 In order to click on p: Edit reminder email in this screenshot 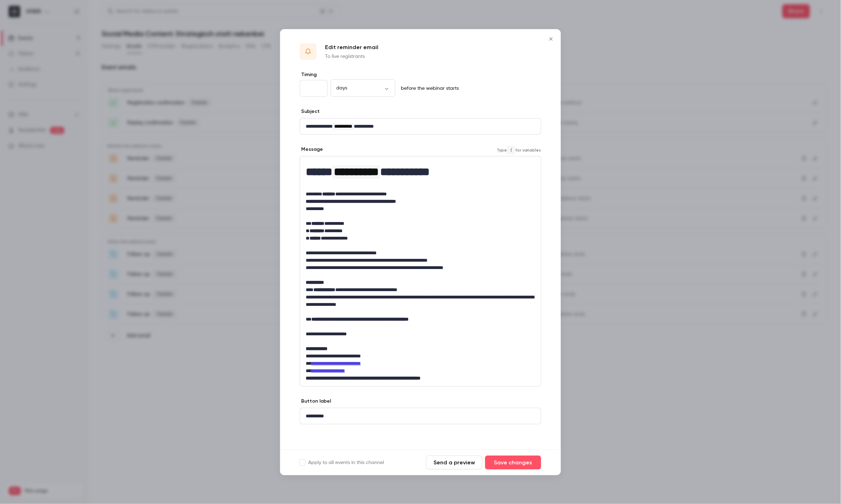, I will do `click(352, 47)`.